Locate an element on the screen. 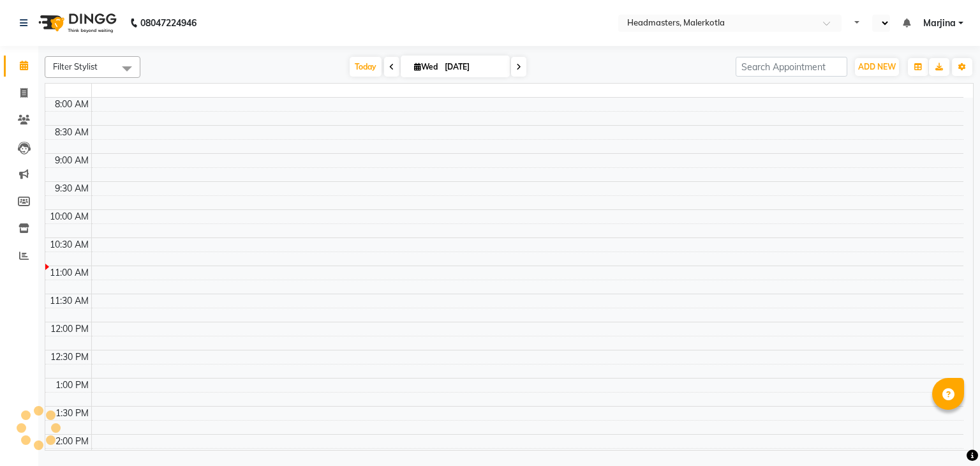  span: ADD NEW is located at coordinates (877, 66).